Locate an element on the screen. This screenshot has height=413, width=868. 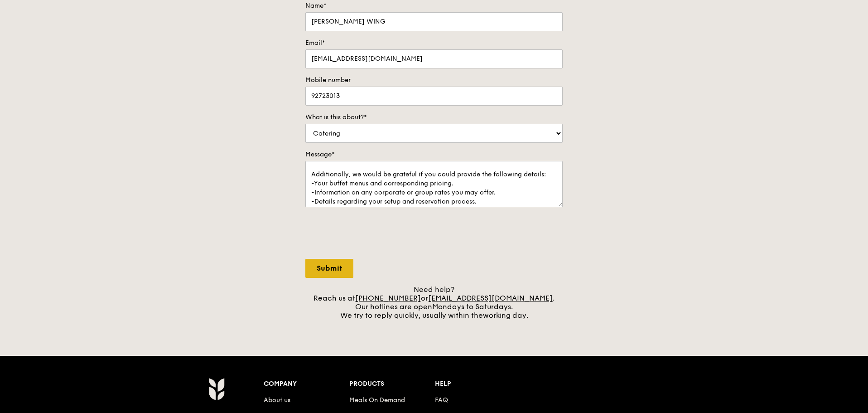
label: Mobile number is located at coordinates (434, 81).